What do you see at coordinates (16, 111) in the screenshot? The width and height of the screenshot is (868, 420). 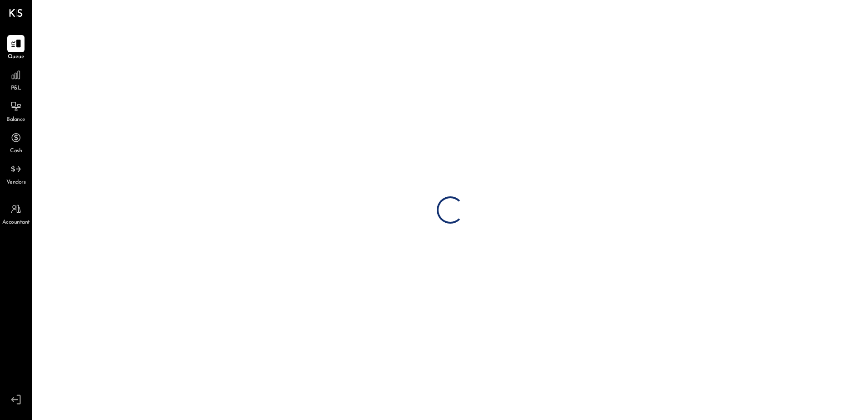 I see `a: Balance` at bounding box center [16, 111].